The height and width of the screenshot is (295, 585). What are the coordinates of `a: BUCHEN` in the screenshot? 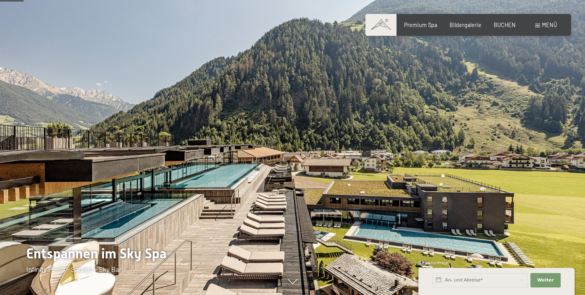 It's located at (504, 25).